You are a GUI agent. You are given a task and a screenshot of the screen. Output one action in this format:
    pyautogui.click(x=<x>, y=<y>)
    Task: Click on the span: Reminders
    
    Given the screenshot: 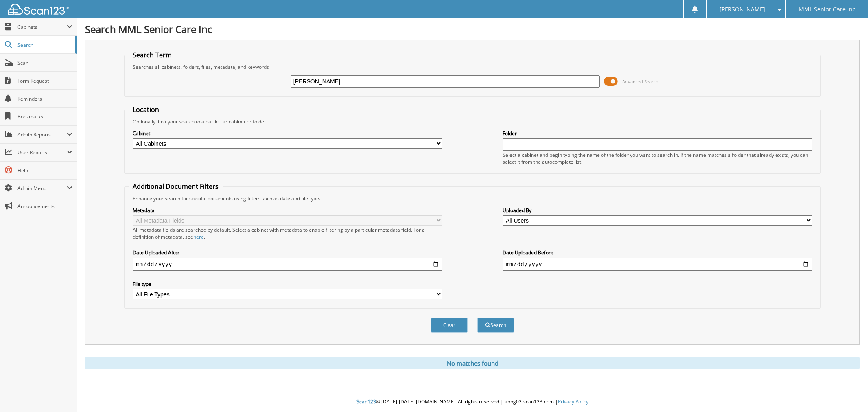 What is the action you would take?
    pyautogui.click(x=45, y=99)
    